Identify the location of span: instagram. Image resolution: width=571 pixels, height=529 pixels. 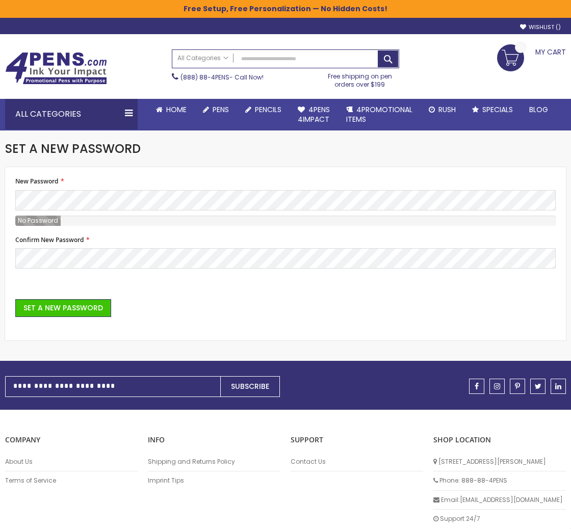
(497, 386).